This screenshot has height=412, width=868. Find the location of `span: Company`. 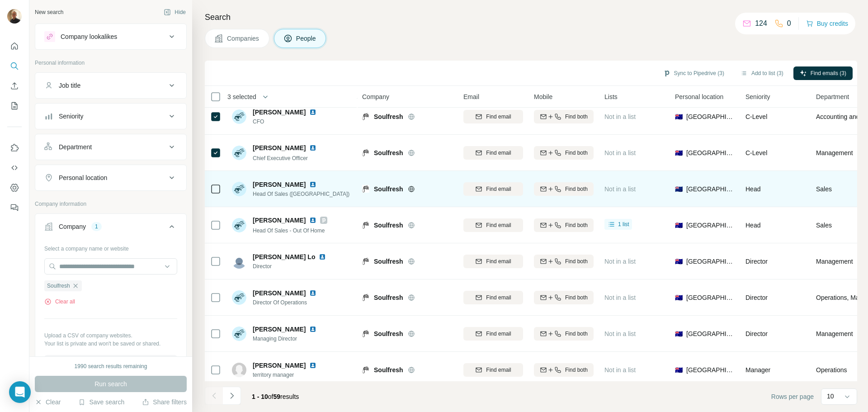

span: Company is located at coordinates (376, 97).